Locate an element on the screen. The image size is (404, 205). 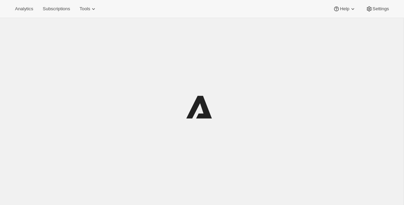
button: Tools is located at coordinates (88, 9).